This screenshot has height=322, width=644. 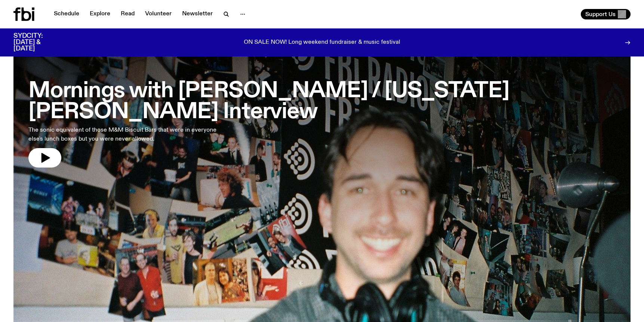 What do you see at coordinates (197, 14) in the screenshot?
I see `a: Newsletter` at bounding box center [197, 14].